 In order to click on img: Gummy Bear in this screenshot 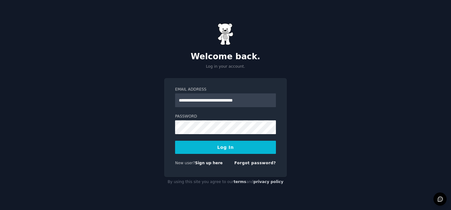, I will do `click(225, 34)`.